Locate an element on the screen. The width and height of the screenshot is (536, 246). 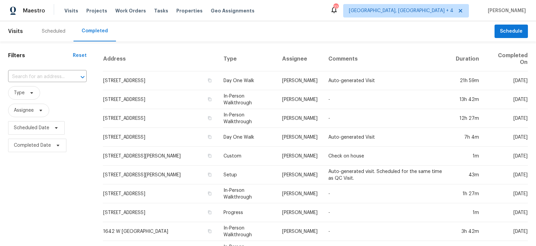
td: Setup is located at coordinates (247, 175).